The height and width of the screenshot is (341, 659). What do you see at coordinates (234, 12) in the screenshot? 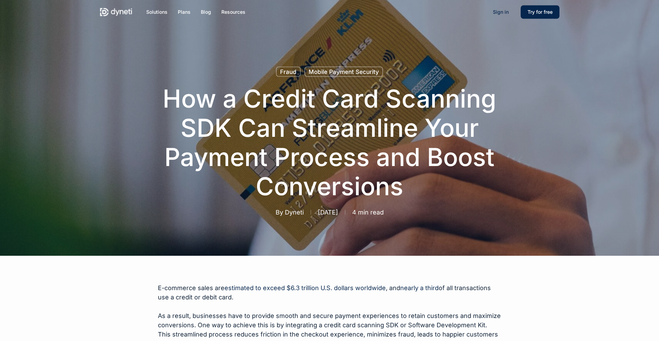
I see `span: Resources` at bounding box center [234, 12].